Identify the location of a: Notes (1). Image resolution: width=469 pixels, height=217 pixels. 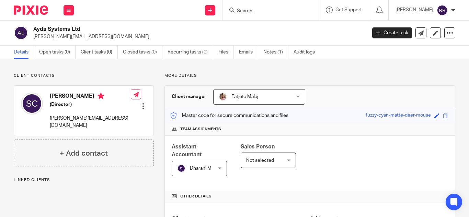
(276, 52).